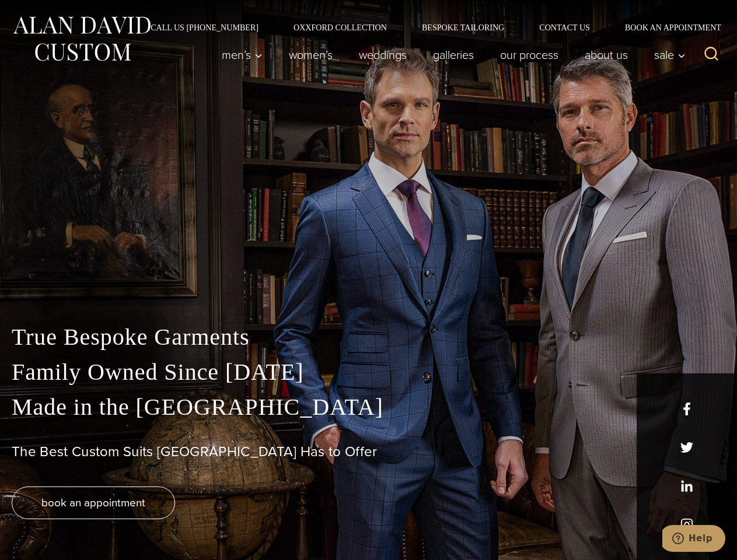  I want to click on img: Alan David Custom, so click(81, 39).